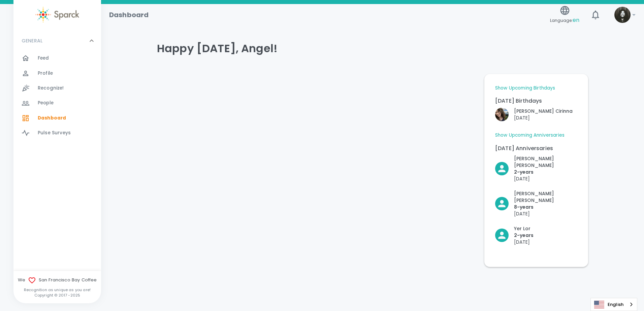 This screenshot has width=644, height=311. Describe the element at coordinates (54, 133) in the screenshot. I see `span: Pulse Surveys` at that location.